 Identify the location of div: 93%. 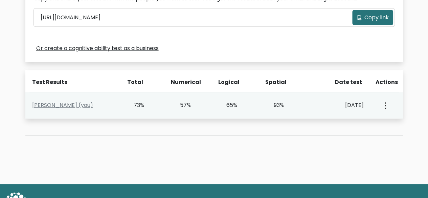
(274, 105).